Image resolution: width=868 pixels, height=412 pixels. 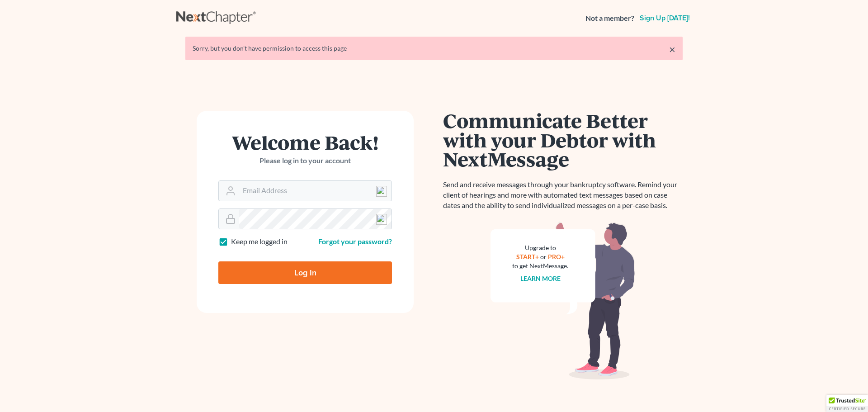 I want to click on span: or, so click(x=543, y=256).